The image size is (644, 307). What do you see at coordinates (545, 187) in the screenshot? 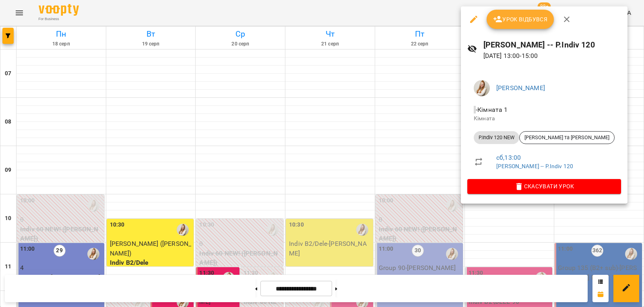
I see `span: Скасувати Урок` at bounding box center [545, 187].